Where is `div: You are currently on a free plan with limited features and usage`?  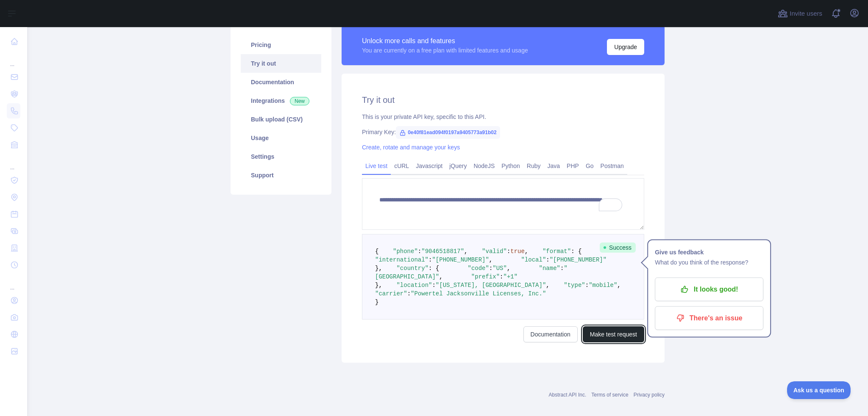
div: You are currently on a free plan with limited features and usage is located at coordinates (445, 51).